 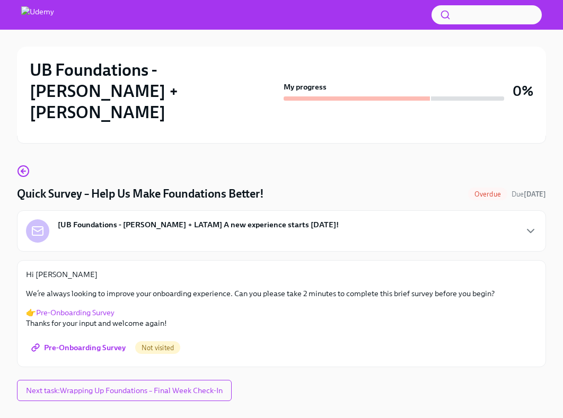 I want to click on p: We’re always looking to improve your onboarding experience. Can you please take 2 minutes to comp..., so click(x=282, y=294).